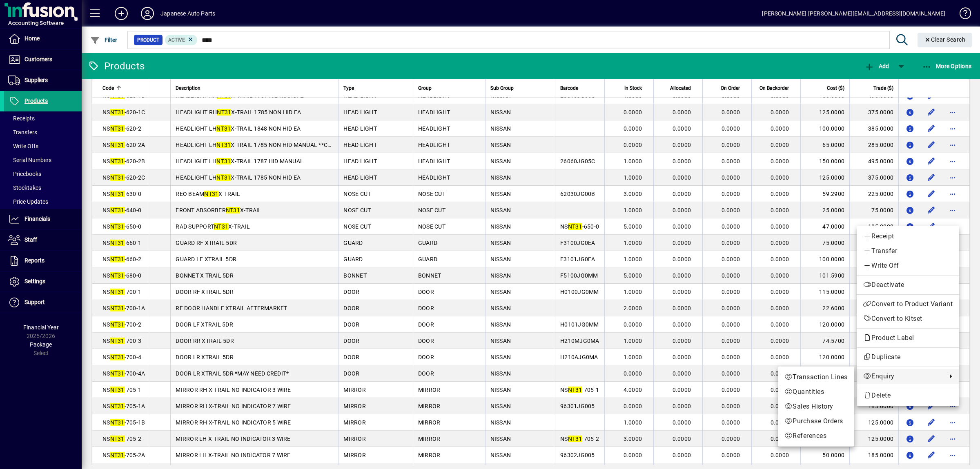 This screenshot has width=980, height=469. What do you see at coordinates (908, 285) in the screenshot?
I see `span: Deactivate` at bounding box center [908, 285].